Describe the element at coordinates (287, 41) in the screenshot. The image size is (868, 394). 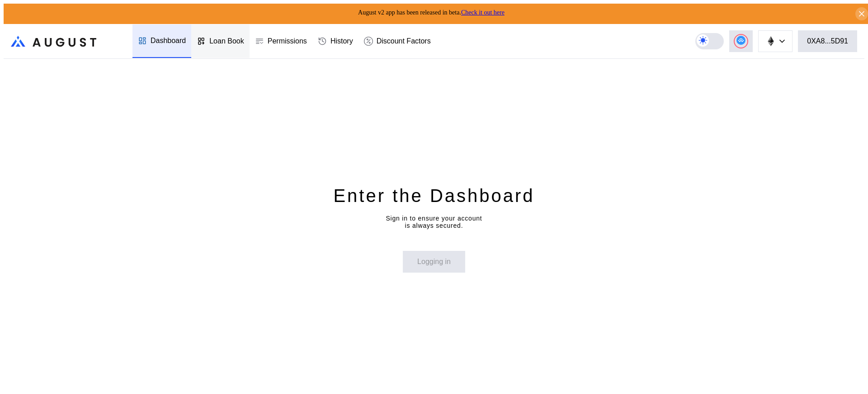
I see `div: Permissions` at that location.